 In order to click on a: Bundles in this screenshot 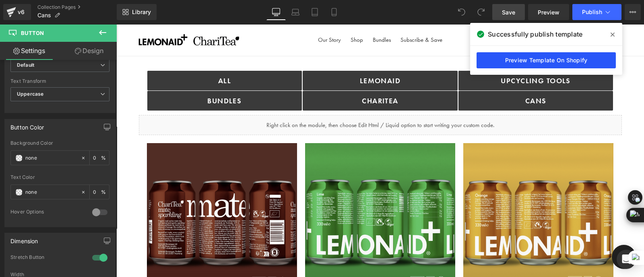, I will do `click(265, 16)`.